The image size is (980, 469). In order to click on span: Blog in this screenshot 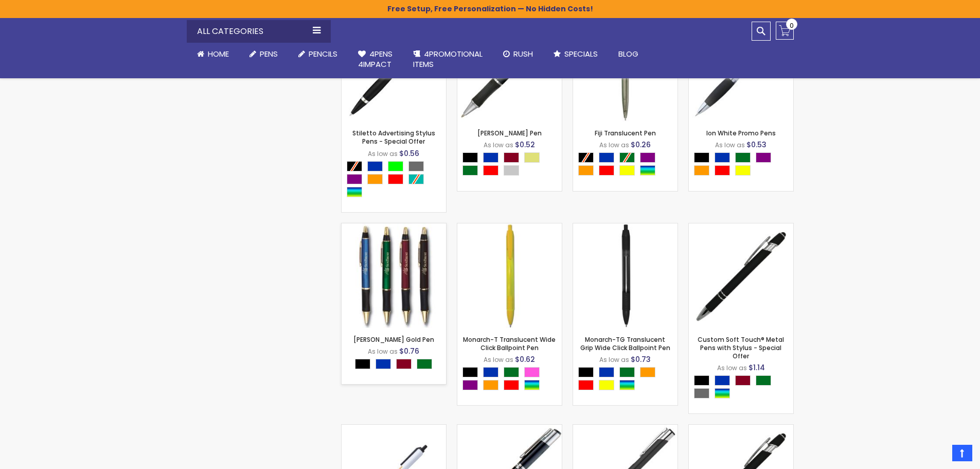, I will do `click(628, 53)`.